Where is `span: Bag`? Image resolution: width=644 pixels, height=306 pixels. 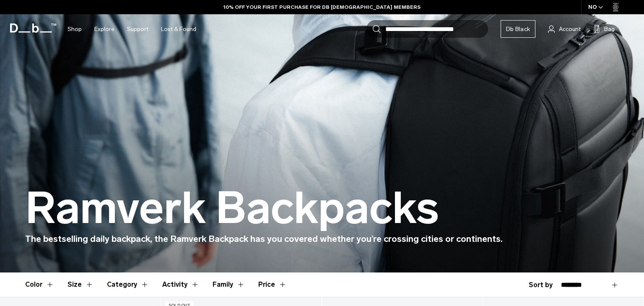 span: Bag is located at coordinates (609, 29).